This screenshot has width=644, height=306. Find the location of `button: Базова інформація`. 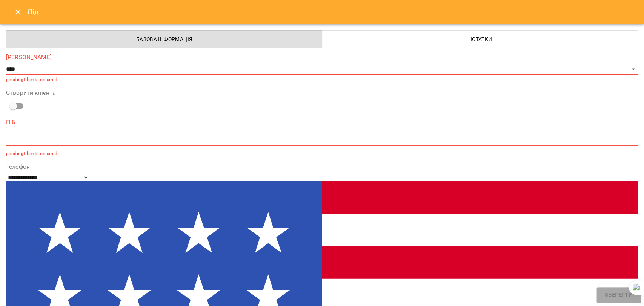

button: Базова інформація is located at coordinates (164, 39).